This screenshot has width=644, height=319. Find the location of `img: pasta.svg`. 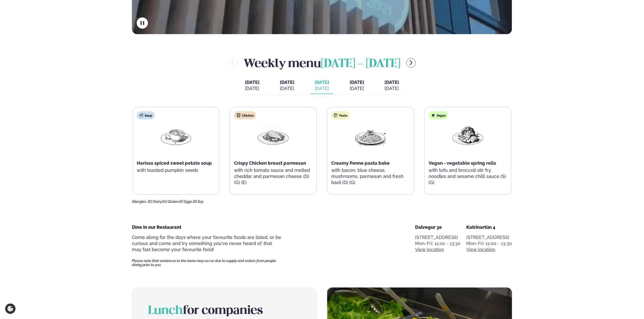

img: pasta.svg is located at coordinates (336, 116).